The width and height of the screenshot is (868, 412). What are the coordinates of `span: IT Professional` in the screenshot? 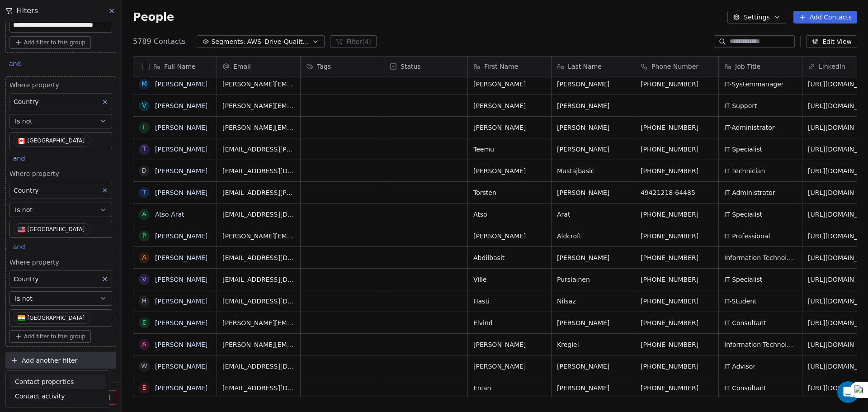 It's located at (747, 236).